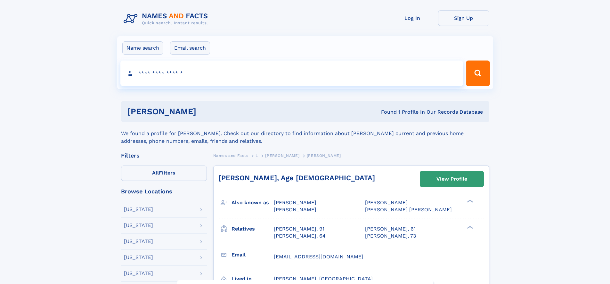 This screenshot has height=284, width=610. I want to click on div: Found 1 Profile In Our Records Database, so click(385, 112).